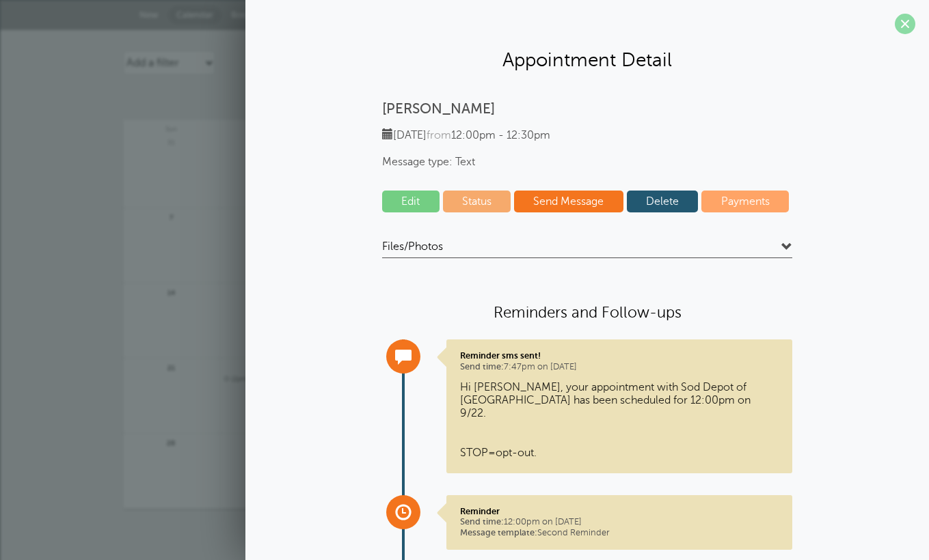 This screenshot has height=560, width=929. I want to click on span: Message template:, so click(499, 532).